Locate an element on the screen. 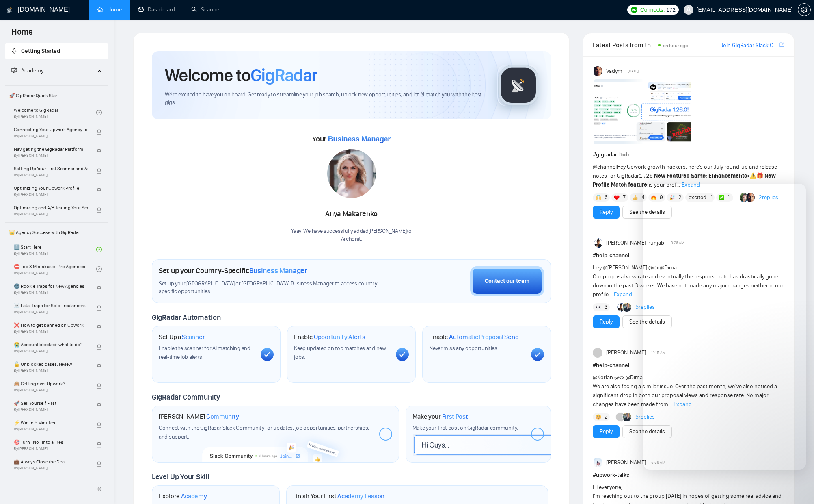 The height and width of the screenshot is (504, 814). span: 🔓 Unblocked cases: review is located at coordinates (51, 364).